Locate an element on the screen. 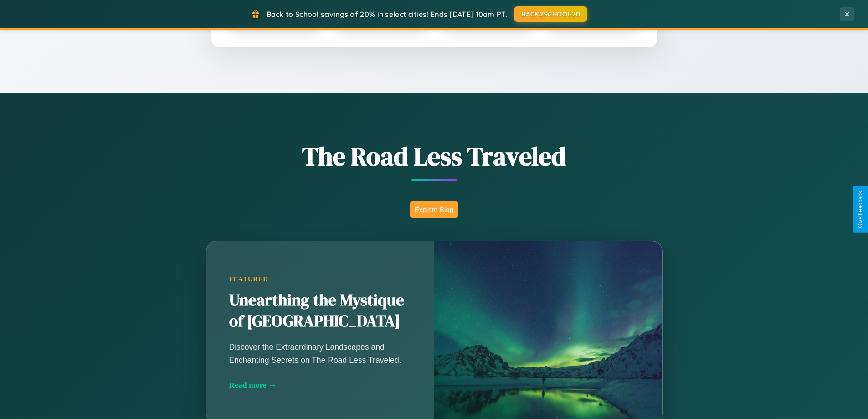  h1: The Road Less Traveled is located at coordinates (434, 156).